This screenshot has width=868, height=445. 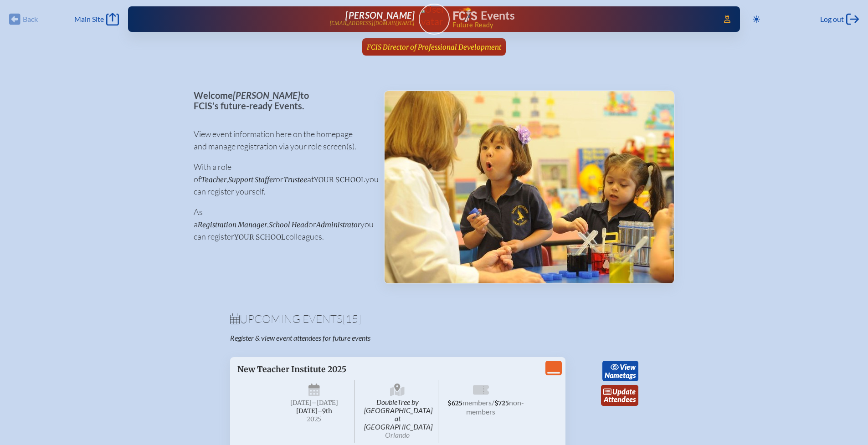 I want to click on span: $625, so click(x=454, y=403).